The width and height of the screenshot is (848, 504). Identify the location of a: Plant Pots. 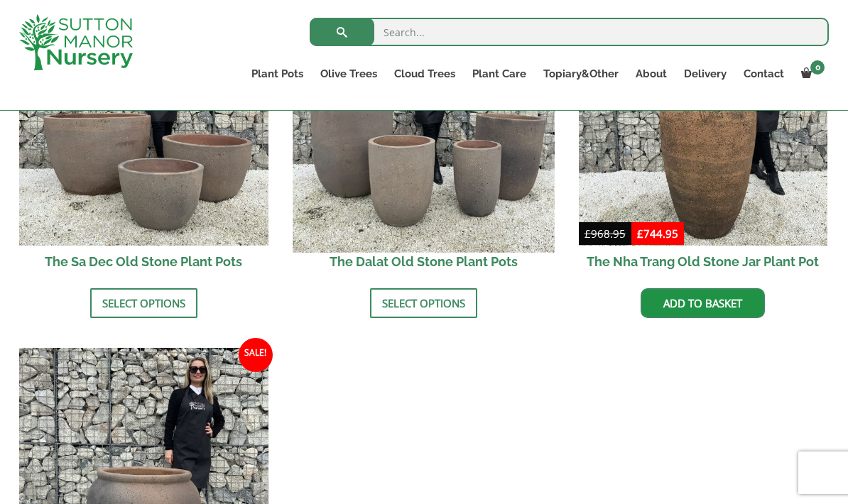
(277, 74).